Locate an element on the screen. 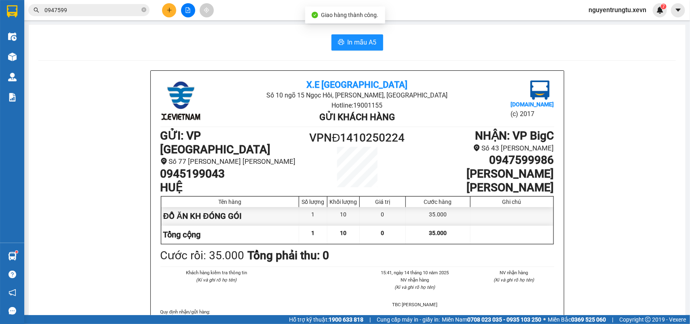 This screenshot has height=324, width=690. button: caret-down is located at coordinates (678, 10).